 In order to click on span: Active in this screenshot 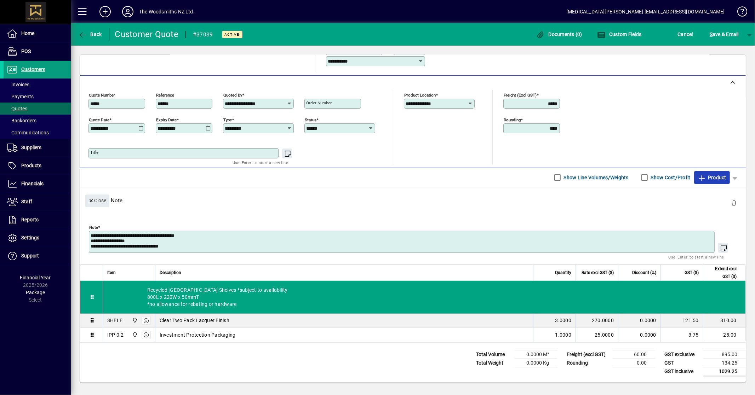, I will do `click(232, 34)`.